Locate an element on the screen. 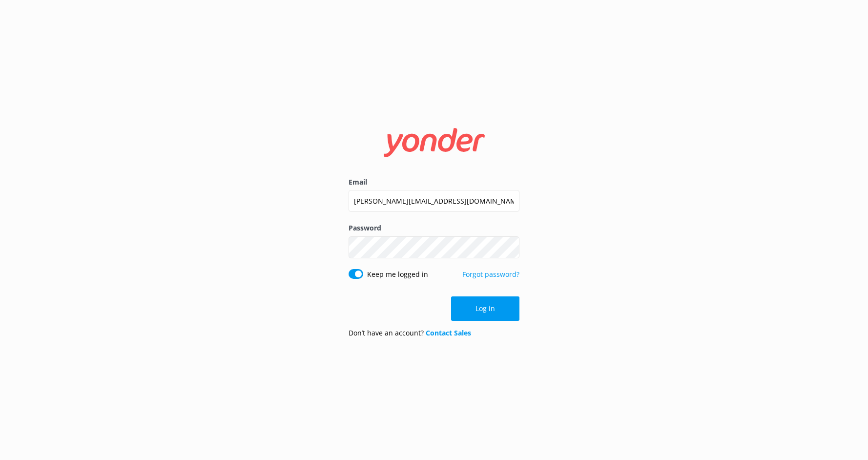 The height and width of the screenshot is (460, 868). button: Log in is located at coordinates (485, 309).